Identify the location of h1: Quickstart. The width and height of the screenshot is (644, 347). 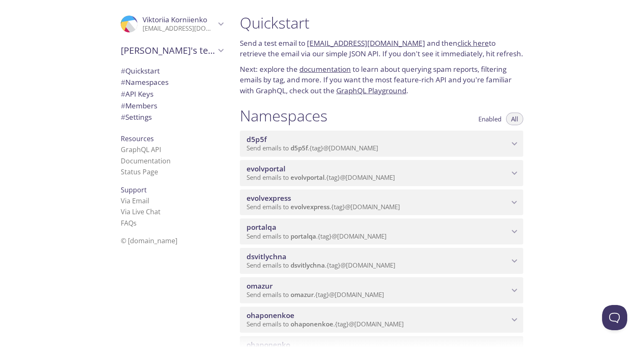
(382, 23).